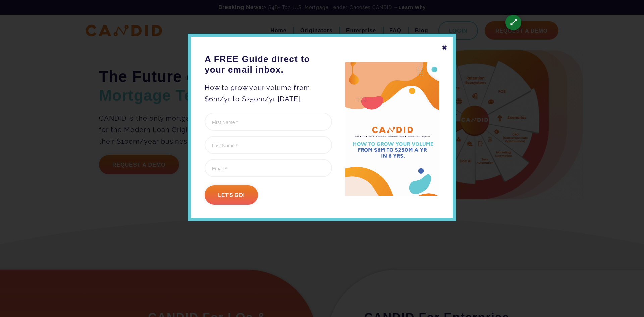 The image size is (644, 317). Describe the element at coordinates (269, 64) in the screenshot. I see `h3: A FREE Guide direct to your email inbox.` at that location.